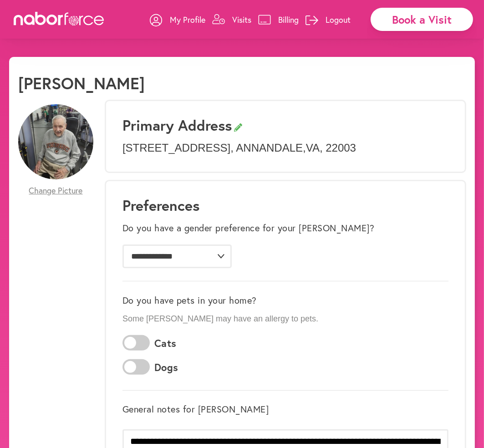 The height and width of the screenshot is (448, 484). What do you see at coordinates (56, 191) in the screenshot?
I see `span: Change Picture` at bounding box center [56, 191].